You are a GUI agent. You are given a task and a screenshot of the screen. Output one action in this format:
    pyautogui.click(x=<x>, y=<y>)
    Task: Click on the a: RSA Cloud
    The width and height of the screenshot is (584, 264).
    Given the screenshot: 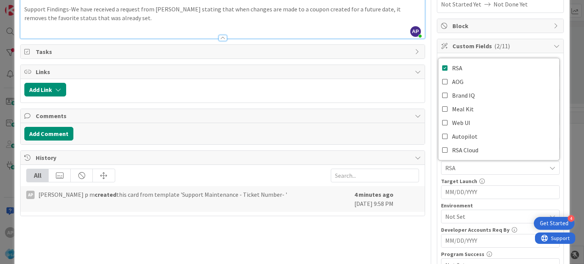 What is the action you would take?
    pyautogui.click(x=499, y=150)
    